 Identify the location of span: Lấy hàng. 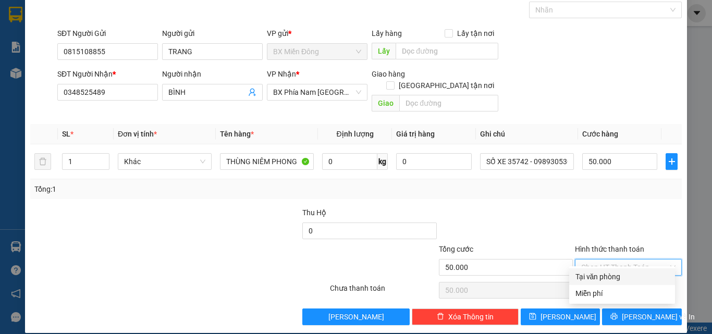
(387, 33).